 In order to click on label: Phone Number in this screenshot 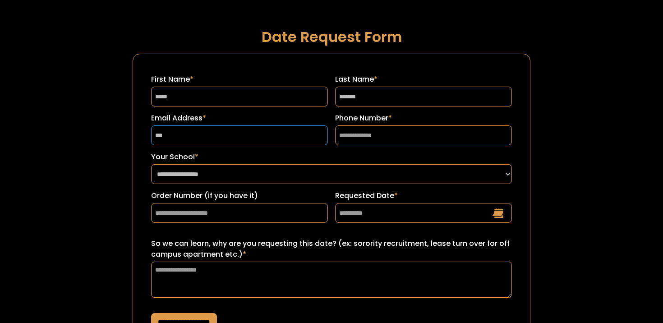, I will do `click(424, 118)`.